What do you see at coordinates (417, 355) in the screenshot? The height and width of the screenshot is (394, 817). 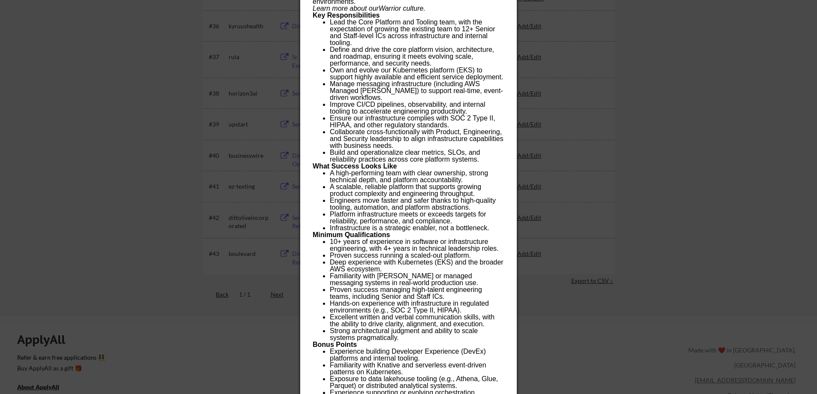 I see `li: Experience building Developer Experience (DevEx) platforms and internal tooling.` at bounding box center [417, 355].